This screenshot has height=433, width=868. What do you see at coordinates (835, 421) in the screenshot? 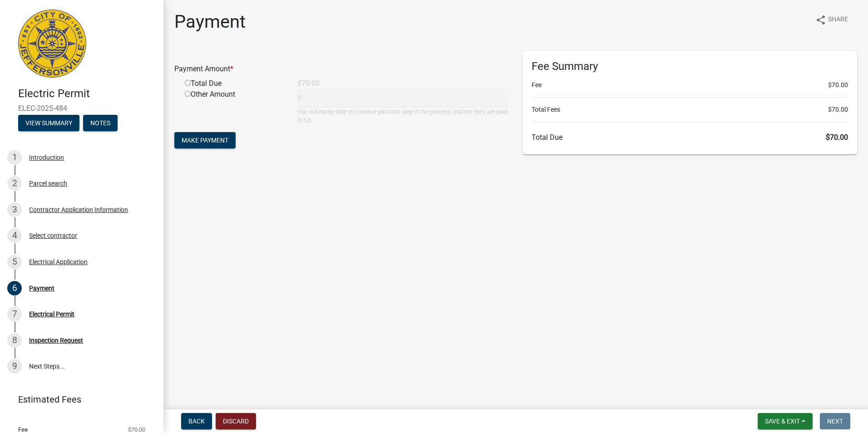
I see `span: Next` at bounding box center [835, 421].